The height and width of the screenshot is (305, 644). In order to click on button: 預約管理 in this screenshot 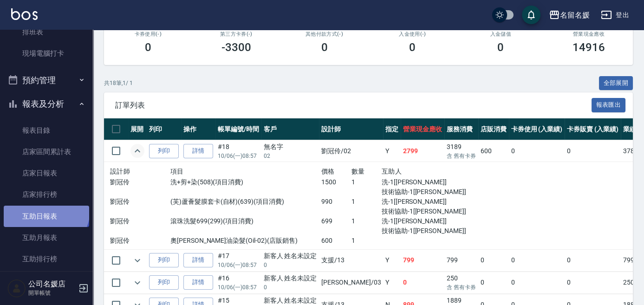, I will do `click(46, 80)`.